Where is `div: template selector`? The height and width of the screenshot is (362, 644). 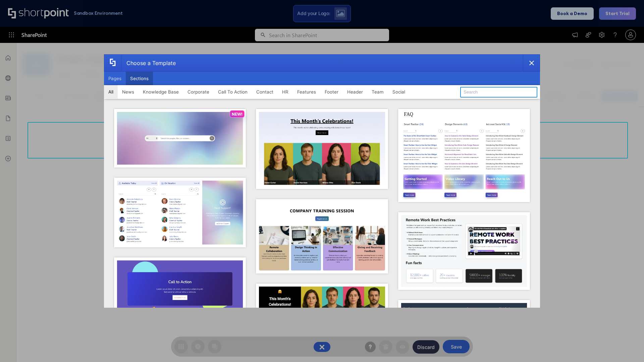
div: template selector is located at coordinates (322, 181).